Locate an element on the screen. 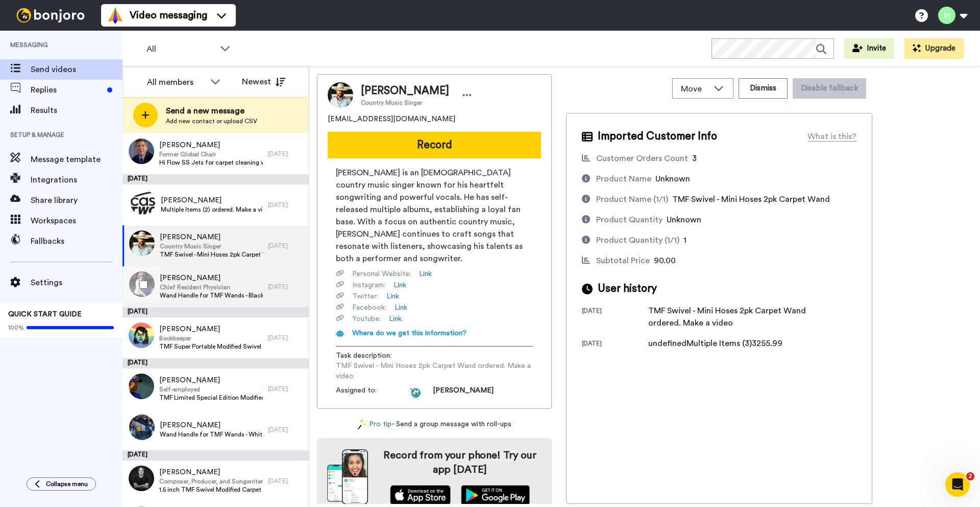  span: Imported Customer Info is located at coordinates (657, 137).